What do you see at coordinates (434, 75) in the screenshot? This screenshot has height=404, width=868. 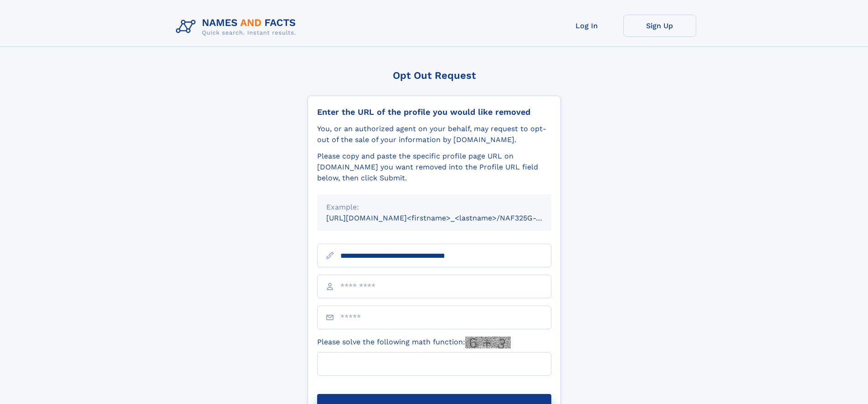 I see `div: Opt Out Request` at bounding box center [434, 75].